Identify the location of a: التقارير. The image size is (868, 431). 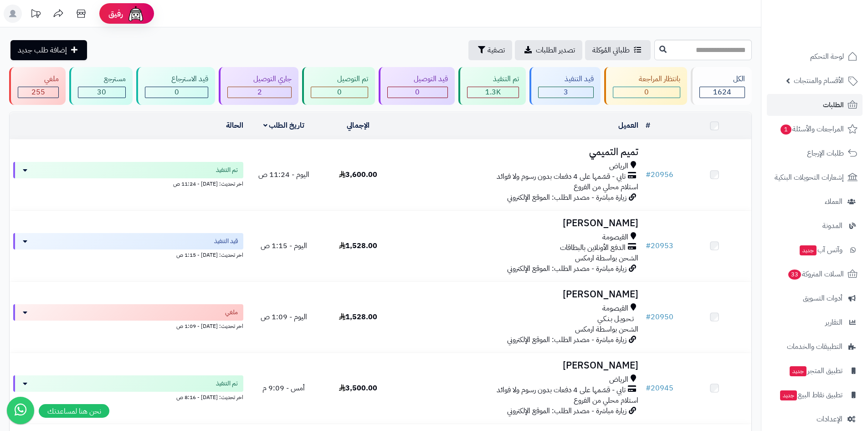
(815, 322).